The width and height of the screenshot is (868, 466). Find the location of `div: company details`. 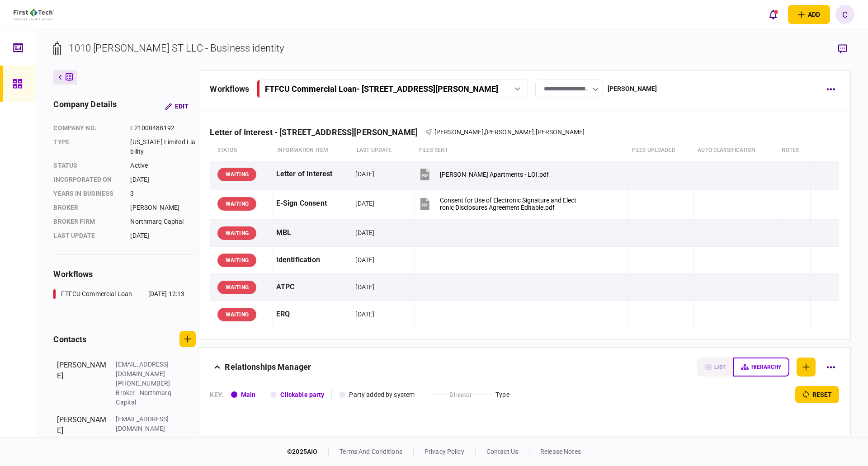

div: company details is located at coordinates (86, 106).